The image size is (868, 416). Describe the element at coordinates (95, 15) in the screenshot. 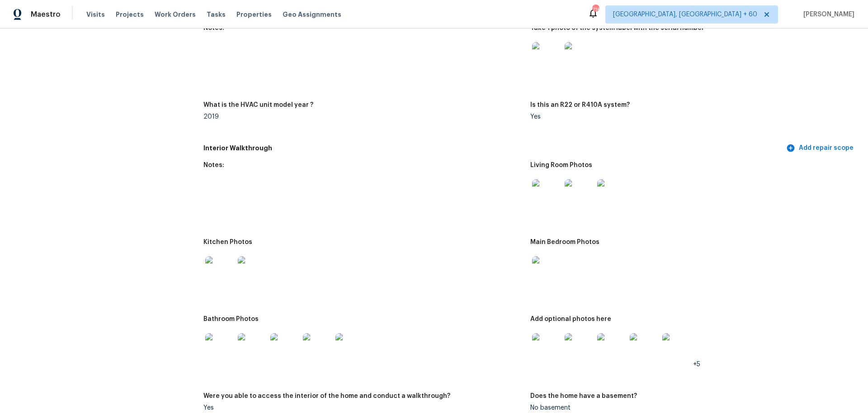

I see `span: Visits` at that location.